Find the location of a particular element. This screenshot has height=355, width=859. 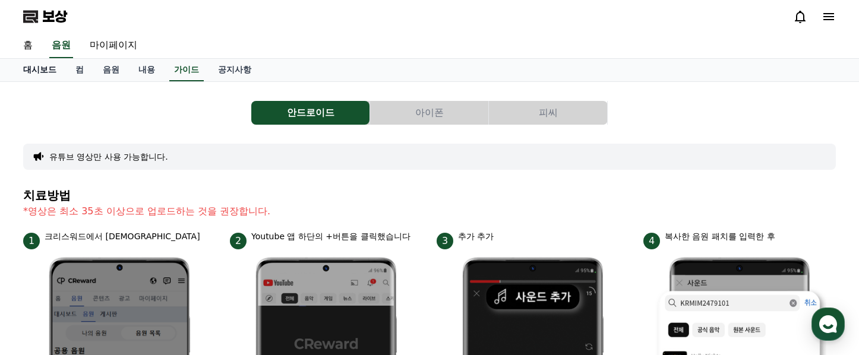

font: 3 is located at coordinates (445, 240).